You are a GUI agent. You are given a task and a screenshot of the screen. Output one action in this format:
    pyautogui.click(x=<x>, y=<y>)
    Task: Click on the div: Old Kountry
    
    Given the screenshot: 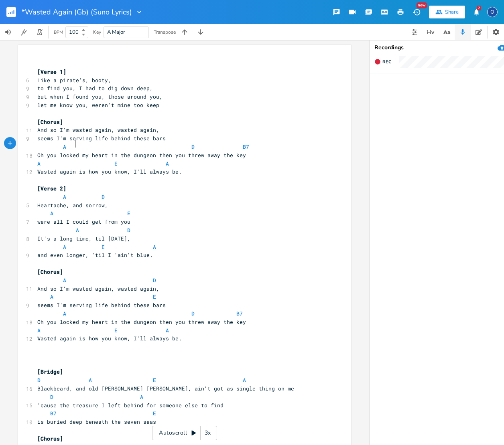 What is the action you would take?
    pyautogui.click(x=492, y=12)
    